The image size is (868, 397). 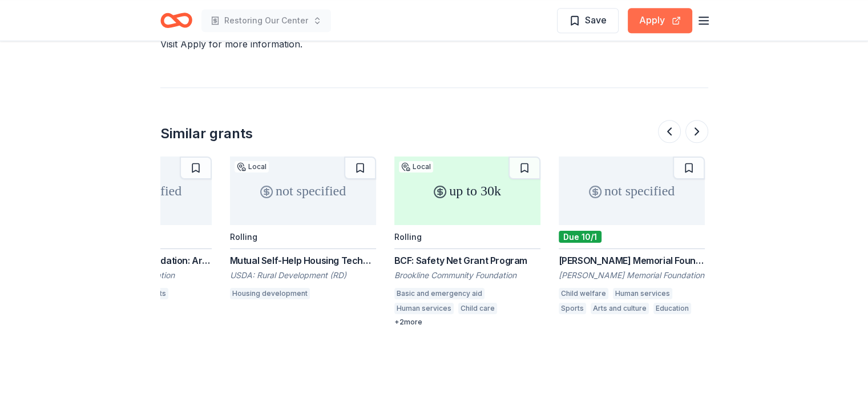 I want to click on div: Child welfare, so click(x=584, y=294).